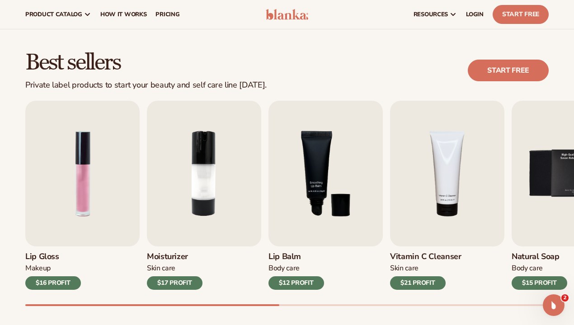 The width and height of the screenshot is (574, 325). What do you see at coordinates (539, 283) in the screenshot?
I see `div: $15 PROFIT` at bounding box center [539, 283].